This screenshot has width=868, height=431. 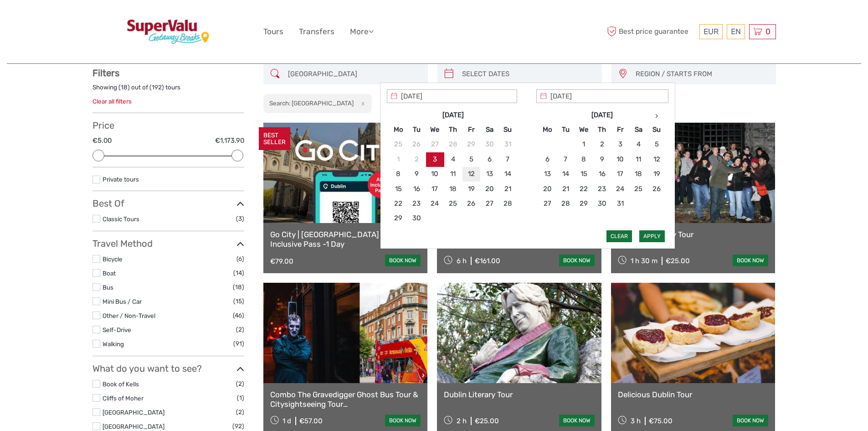 I want to click on label: 18, so click(x=124, y=87).